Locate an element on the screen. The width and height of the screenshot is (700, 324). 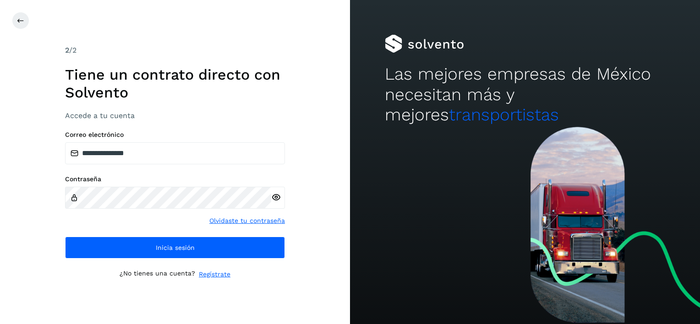
span: Inicia sesión is located at coordinates (175, 248).